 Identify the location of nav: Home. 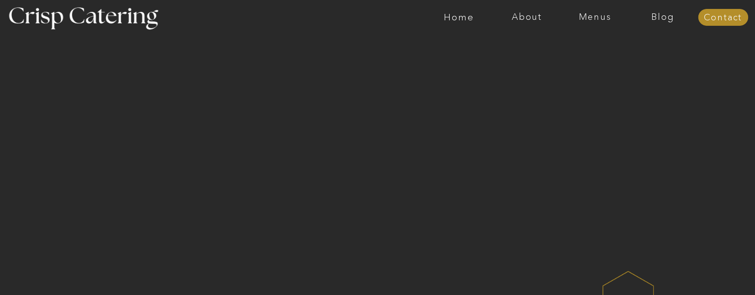
(459, 17).